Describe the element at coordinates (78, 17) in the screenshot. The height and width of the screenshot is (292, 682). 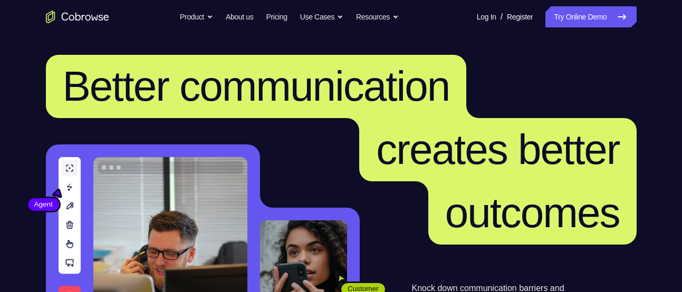
I see `a: Go to the home page` at that location.